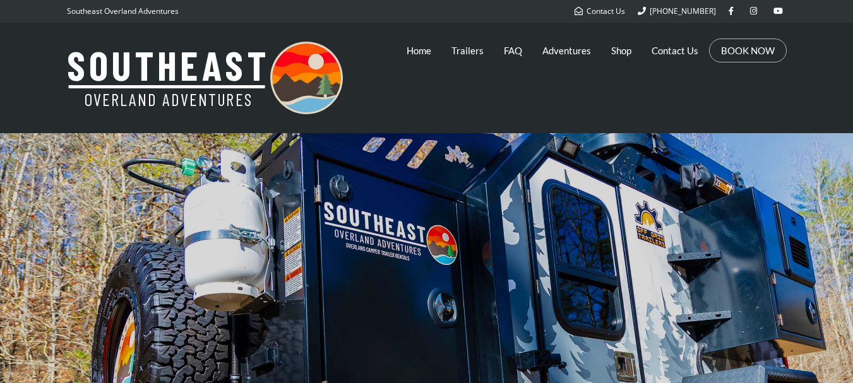 The height and width of the screenshot is (383, 853). Describe the element at coordinates (513, 51) in the screenshot. I see `a: FAQ` at that location.